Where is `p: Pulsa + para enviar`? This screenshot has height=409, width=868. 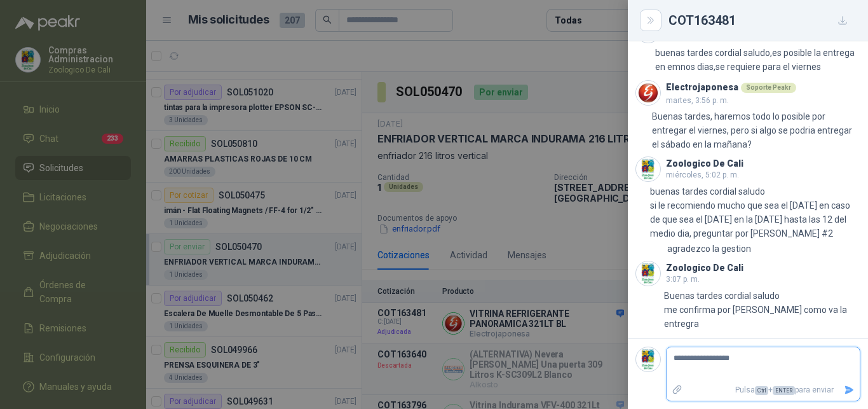
p: Pulsa + para enviar is located at coordinates (764, 390).